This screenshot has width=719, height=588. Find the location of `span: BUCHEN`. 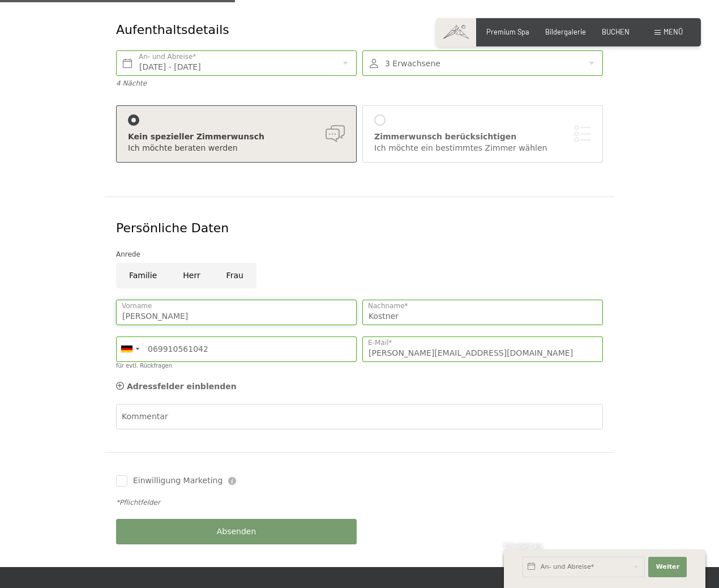

span: BUCHEN is located at coordinates (615, 31).